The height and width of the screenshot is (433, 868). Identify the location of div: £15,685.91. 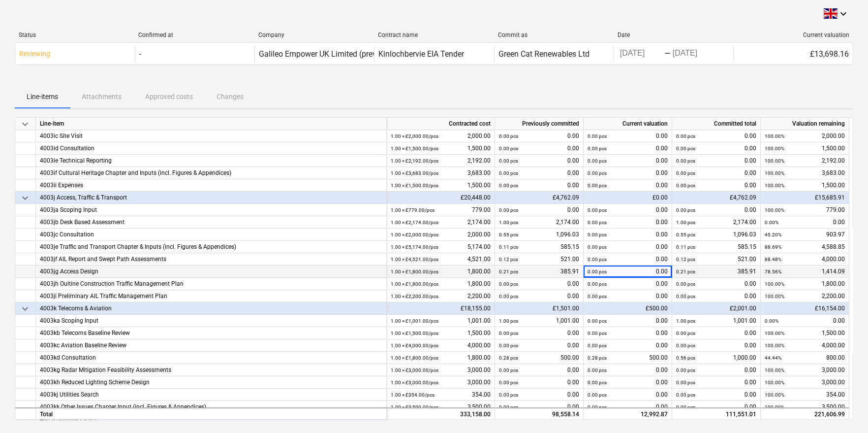
(805, 198).